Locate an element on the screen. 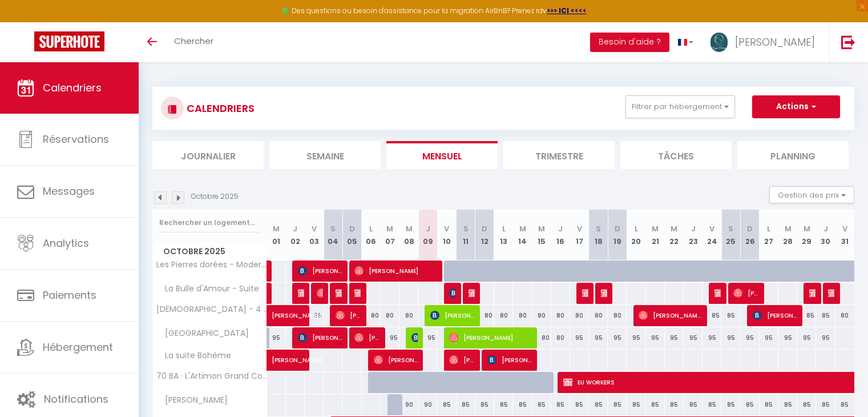 Image resolution: width=868 pixels, height=417 pixels. span: Analytics is located at coordinates (66, 243).